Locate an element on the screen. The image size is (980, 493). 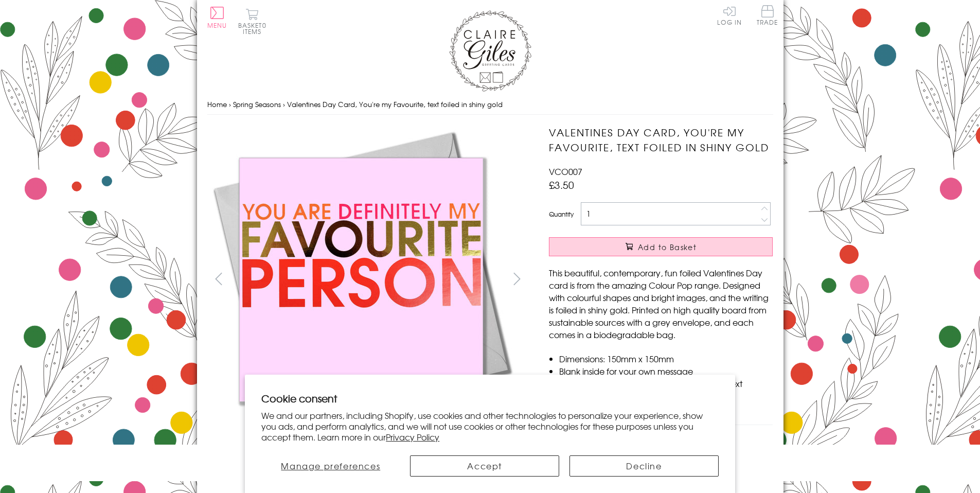
img: Claire Giles Greetings Cards is located at coordinates (490, 51).